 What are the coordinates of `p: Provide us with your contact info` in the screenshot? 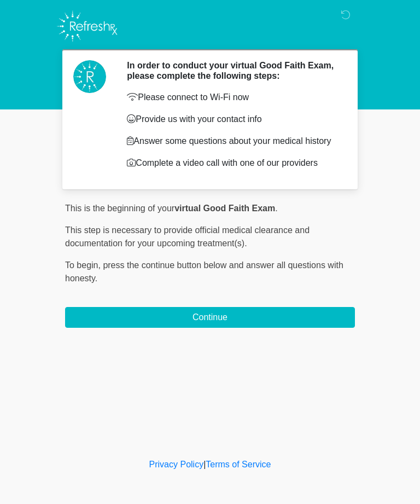 It's located at (233, 119).